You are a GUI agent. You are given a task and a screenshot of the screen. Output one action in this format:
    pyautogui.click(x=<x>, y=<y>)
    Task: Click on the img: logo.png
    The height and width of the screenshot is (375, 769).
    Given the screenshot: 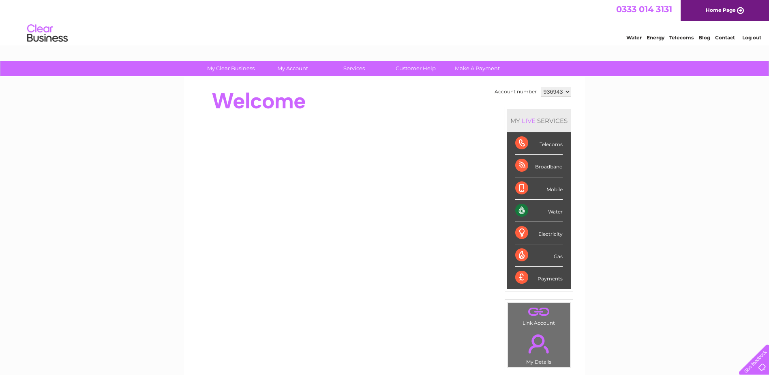 What is the action you would take?
    pyautogui.click(x=47, y=33)
    